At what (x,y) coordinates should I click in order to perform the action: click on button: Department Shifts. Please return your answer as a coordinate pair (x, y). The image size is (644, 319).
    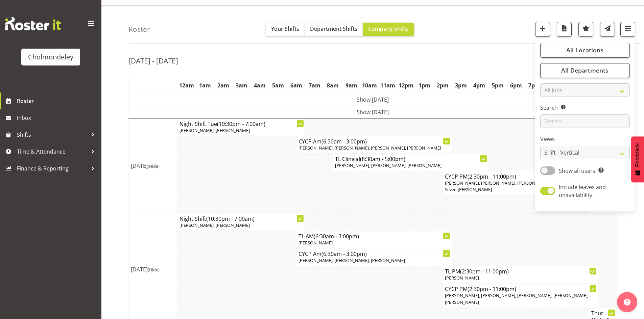
    Looking at the image, I should click on (334, 30).